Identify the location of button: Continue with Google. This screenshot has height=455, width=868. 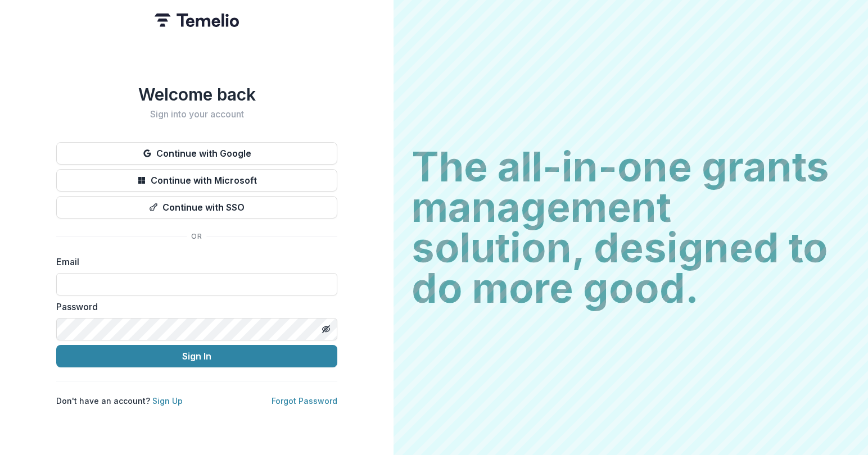
(197, 154).